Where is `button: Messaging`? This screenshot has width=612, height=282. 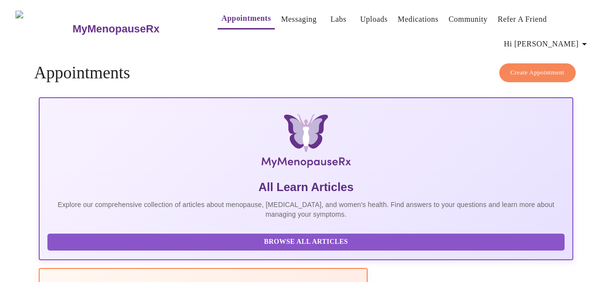
button: Messaging is located at coordinates (298, 19).